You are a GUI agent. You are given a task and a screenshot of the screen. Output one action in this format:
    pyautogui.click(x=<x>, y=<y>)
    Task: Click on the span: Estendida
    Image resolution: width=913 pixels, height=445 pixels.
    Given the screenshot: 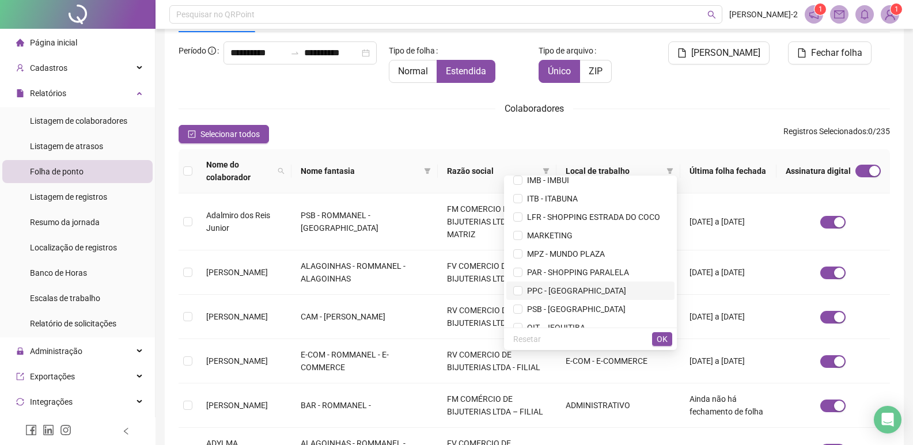 What is the action you would take?
    pyautogui.click(x=466, y=71)
    